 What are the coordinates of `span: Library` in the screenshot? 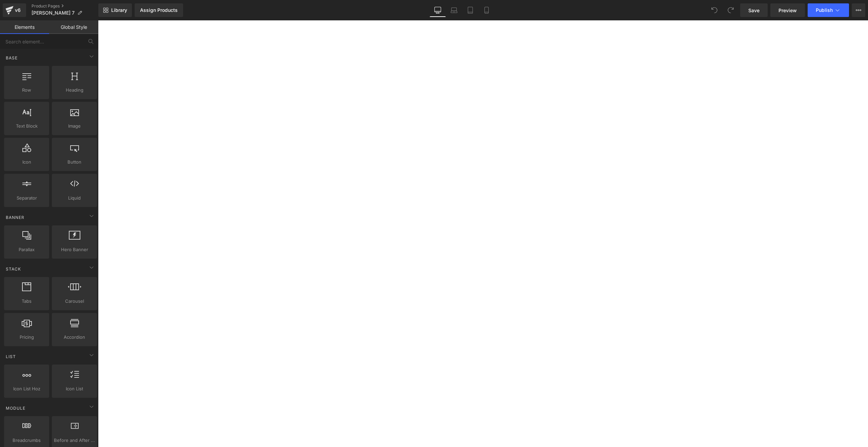 It's located at (119, 10).